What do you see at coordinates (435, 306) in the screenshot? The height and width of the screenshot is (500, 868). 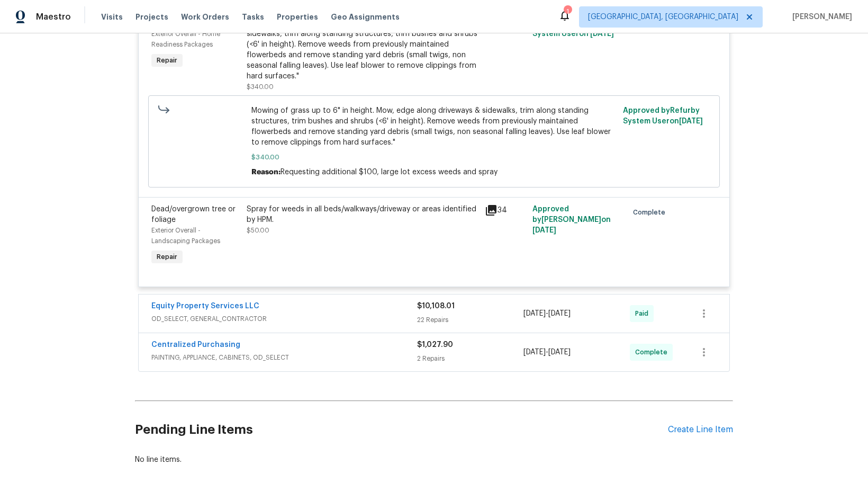 I see `span: $10,108.01` at bounding box center [435, 306].